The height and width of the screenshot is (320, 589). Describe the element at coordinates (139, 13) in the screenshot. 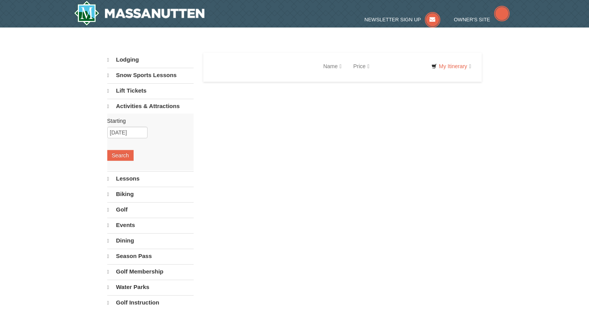

I see `a: Massanutten Resort` at that location.